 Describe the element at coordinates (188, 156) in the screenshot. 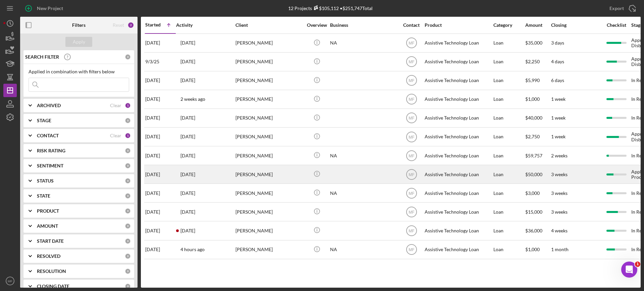

I see `time: 2025-09-26 16:46` at that location.